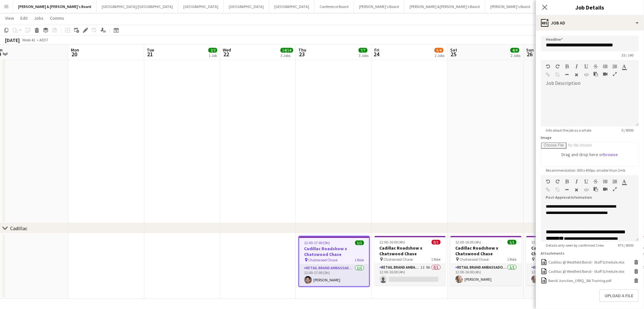 The image size is (644, 309). I want to click on span: Info about the job as a whole, so click(569, 130).